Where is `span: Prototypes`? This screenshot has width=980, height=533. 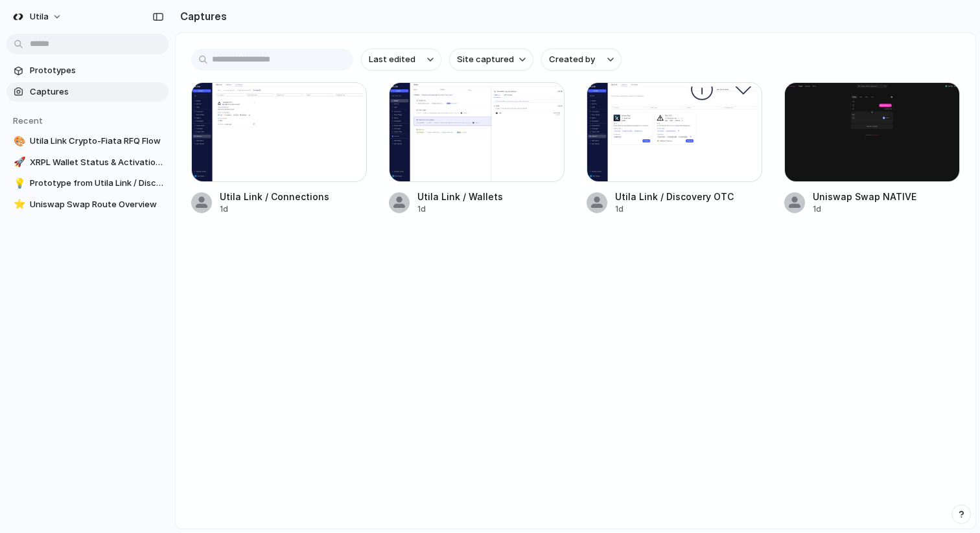
span: Prototypes is located at coordinates (97, 71).